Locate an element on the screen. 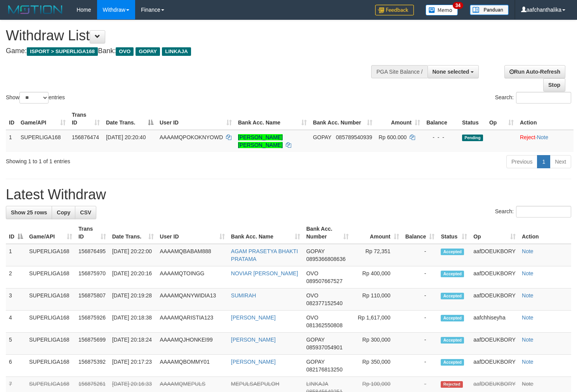 This screenshot has height=392, width=577. span: 34 is located at coordinates (458, 5).